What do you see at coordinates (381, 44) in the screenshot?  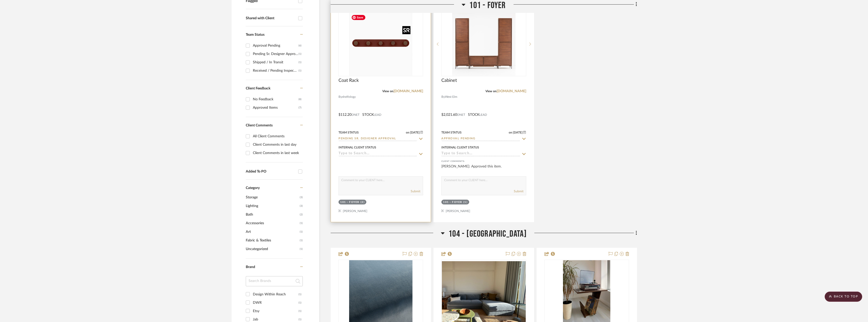 I see `img: Coat Rack` at bounding box center [381, 44].